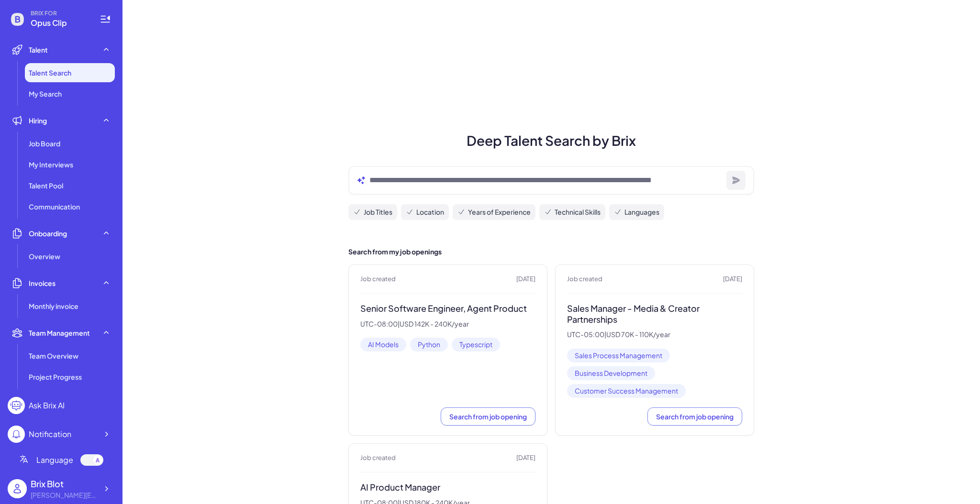 This screenshot has height=504, width=980. I want to click on span: Language, so click(54, 460).